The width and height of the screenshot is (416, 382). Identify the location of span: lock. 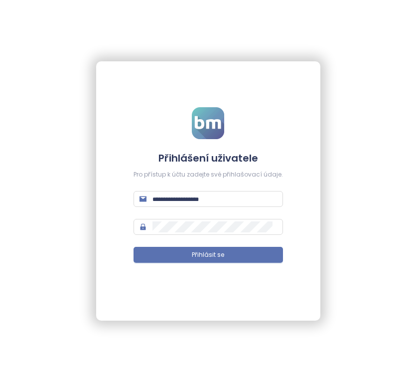
(143, 227).